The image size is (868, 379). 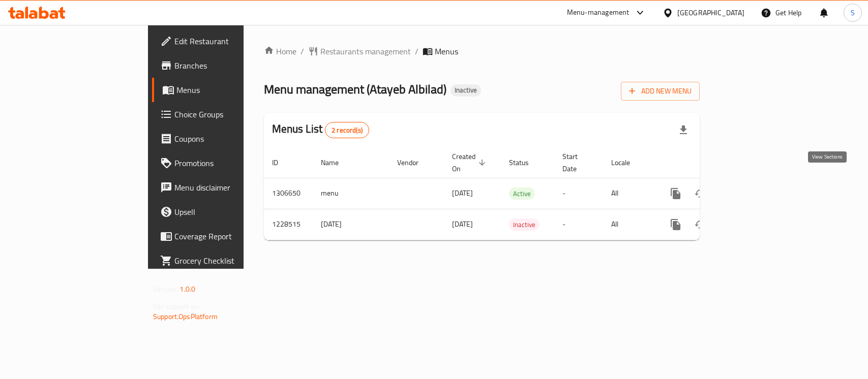 I want to click on span: Restaurants management, so click(x=366, y=52).